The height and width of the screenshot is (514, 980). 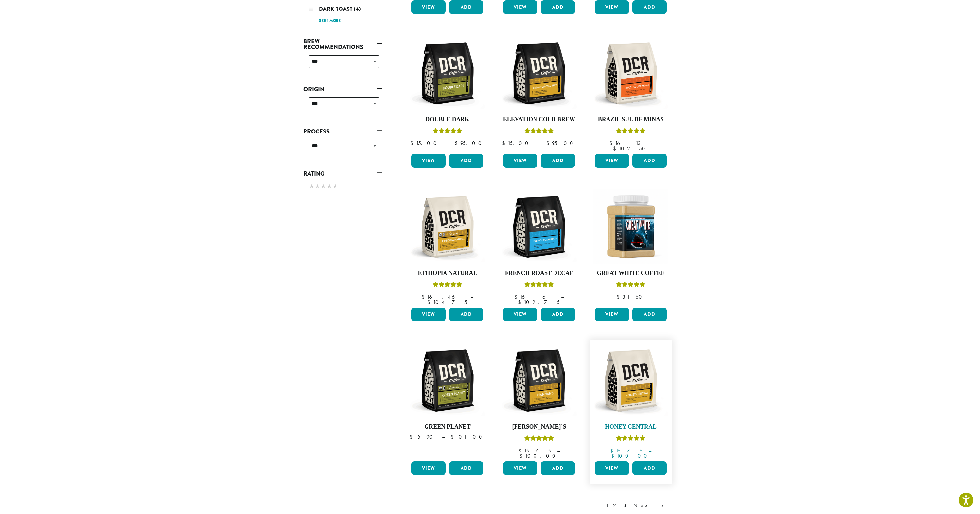 What do you see at coordinates (358, 9) in the screenshot?
I see `span: (4)` at bounding box center [358, 9].